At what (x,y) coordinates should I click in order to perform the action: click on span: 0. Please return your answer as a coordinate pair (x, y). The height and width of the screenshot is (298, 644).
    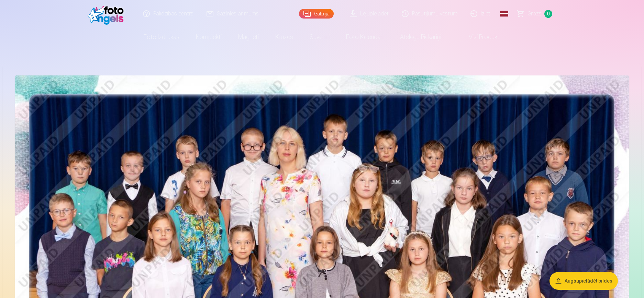
    Looking at the image, I should click on (548, 14).